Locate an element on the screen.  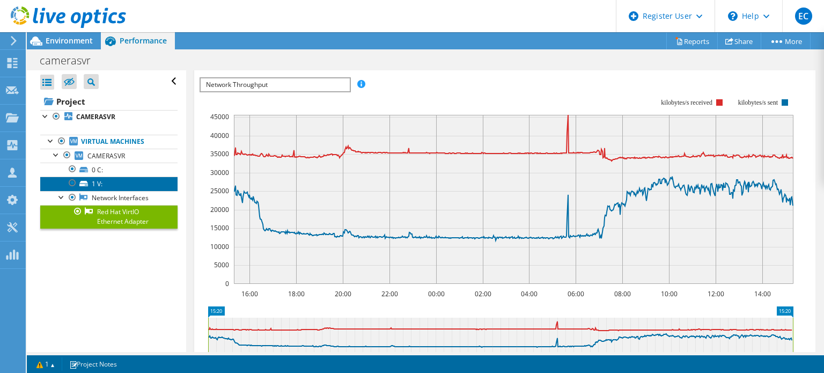
text: 20000 is located at coordinates (219, 209).